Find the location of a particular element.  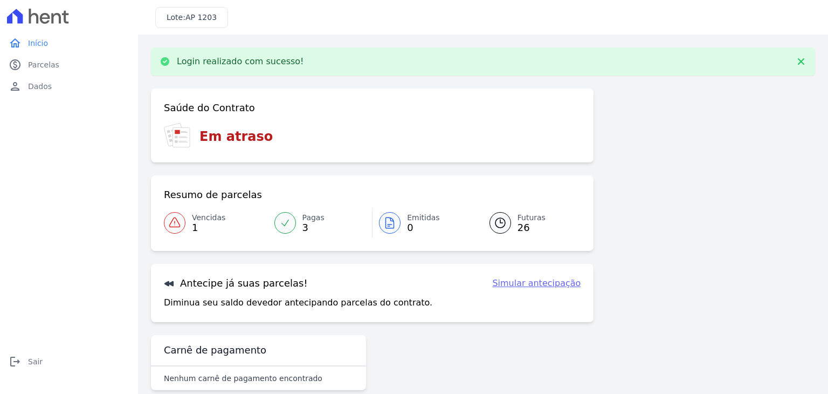

h3: Resumo de parcelas is located at coordinates (213, 195).